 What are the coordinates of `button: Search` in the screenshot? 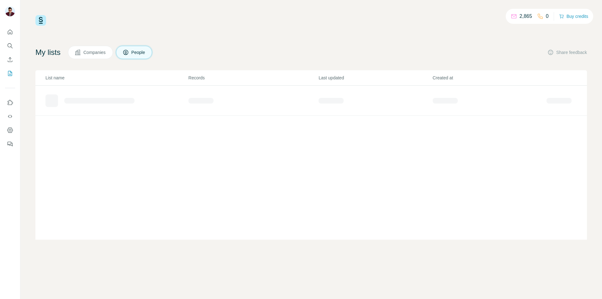 It's located at (10, 46).